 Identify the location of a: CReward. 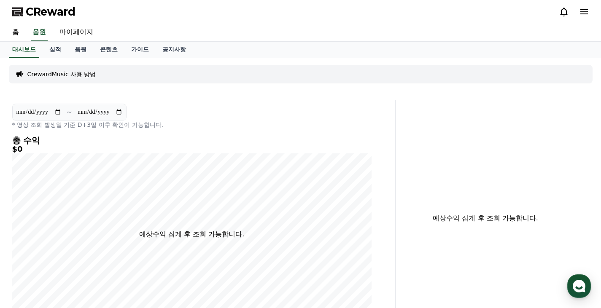
(44, 12).